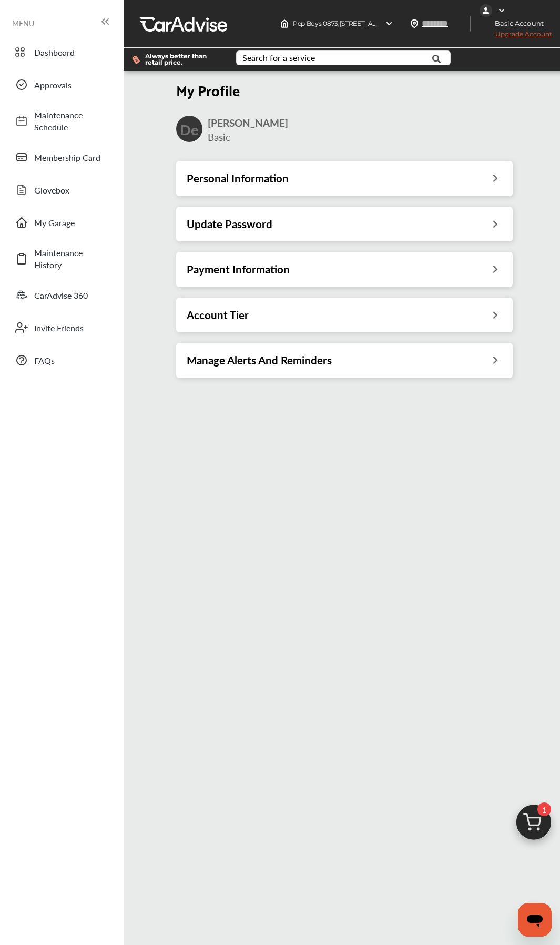  I want to click on span: 1, so click(544, 810).